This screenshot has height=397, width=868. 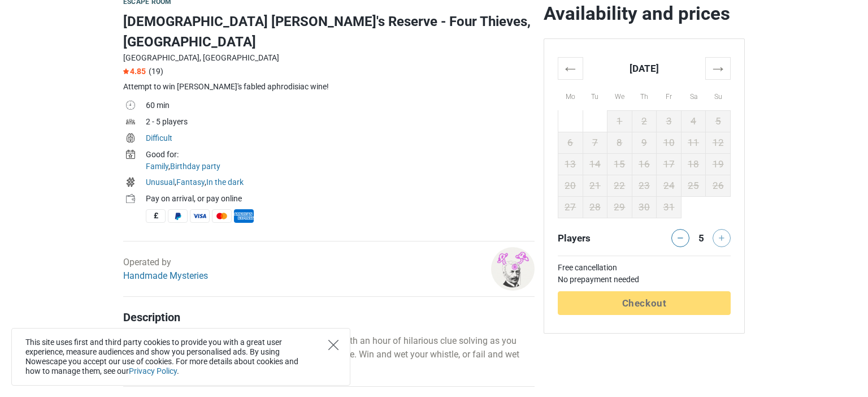 I want to click on td: 23, so click(x=645, y=185).